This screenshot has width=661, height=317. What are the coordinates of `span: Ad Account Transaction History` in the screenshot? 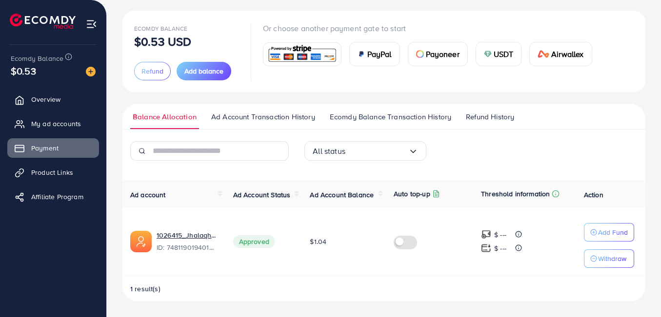 It's located at (263, 117).